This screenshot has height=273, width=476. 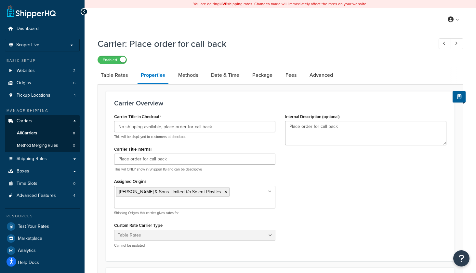 I want to click on span: Advanced Features, so click(x=36, y=196).